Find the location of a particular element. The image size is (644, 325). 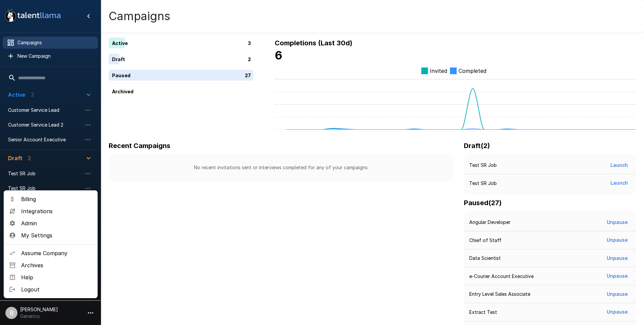

span: Help is located at coordinates (57, 277).